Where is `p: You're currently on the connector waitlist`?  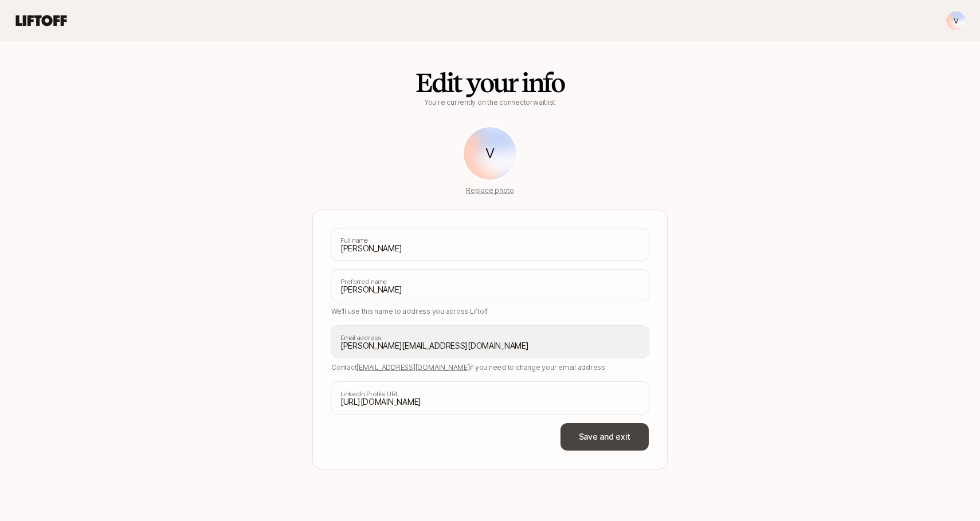
p: You're currently on the connector waitlist is located at coordinates (490, 103).